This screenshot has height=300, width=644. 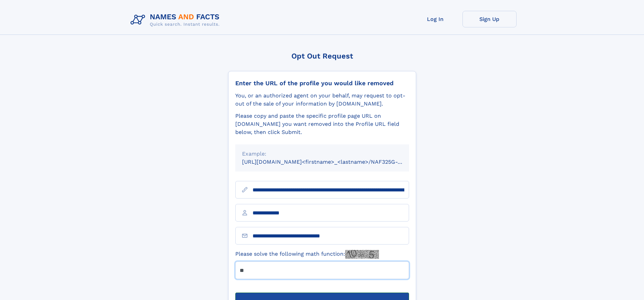 What do you see at coordinates (307, 254) in the screenshot?
I see `label: Please solve the following math function:` at bounding box center [307, 254].